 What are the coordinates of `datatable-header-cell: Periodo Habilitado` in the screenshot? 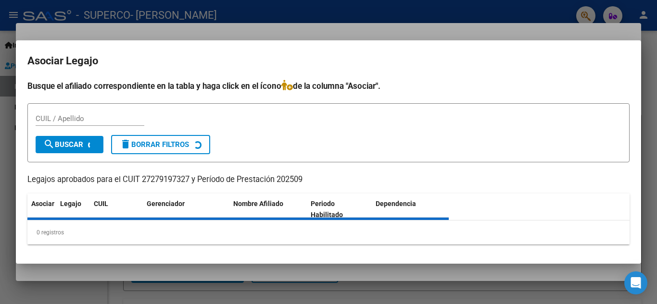 It's located at (339, 210).